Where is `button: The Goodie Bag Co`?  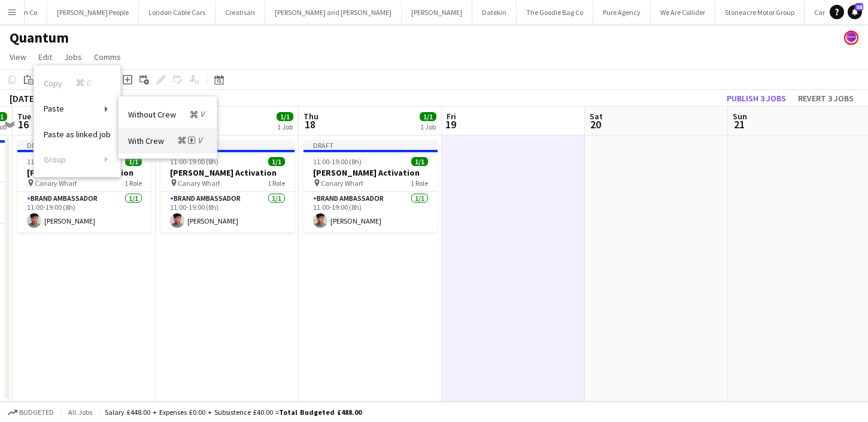 button: The Goodie Bag Co is located at coordinates (555, 12).